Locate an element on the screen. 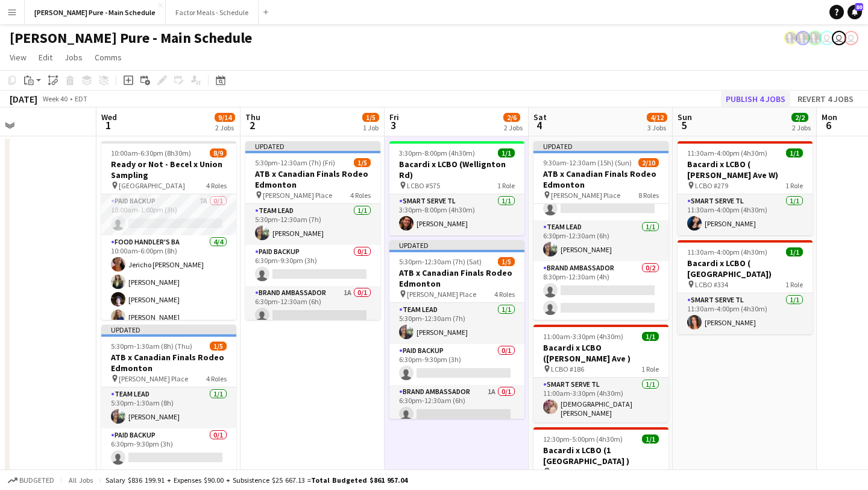 This screenshot has width=868, height=490. span: 5 is located at coordinates (684, 125).